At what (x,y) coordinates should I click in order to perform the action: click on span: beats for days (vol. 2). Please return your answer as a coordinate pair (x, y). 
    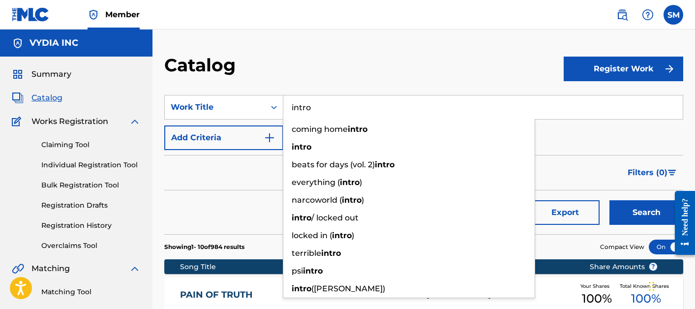
    Looking at the image, I should click on (333, 164).